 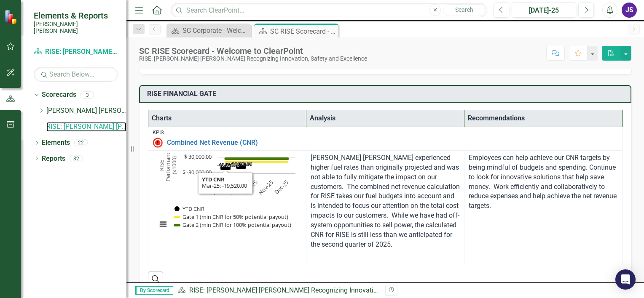 What do you see at coordinates (197, 172) in the screenshot?
I see `text: $ -30,000.00` at bounding box center [197, 172].